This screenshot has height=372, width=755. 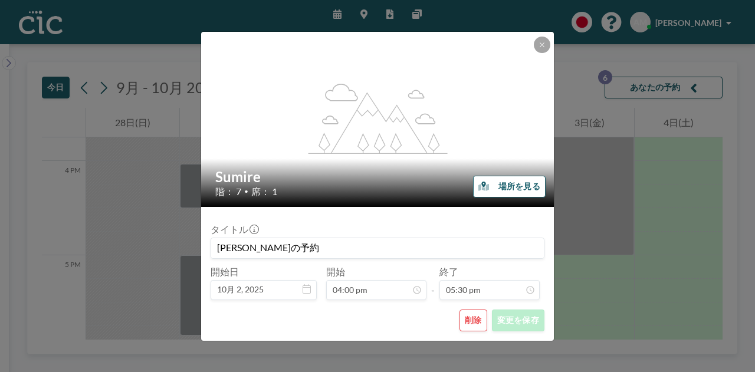 I want to click on span: 階： 7, so click(x=228, y=192).